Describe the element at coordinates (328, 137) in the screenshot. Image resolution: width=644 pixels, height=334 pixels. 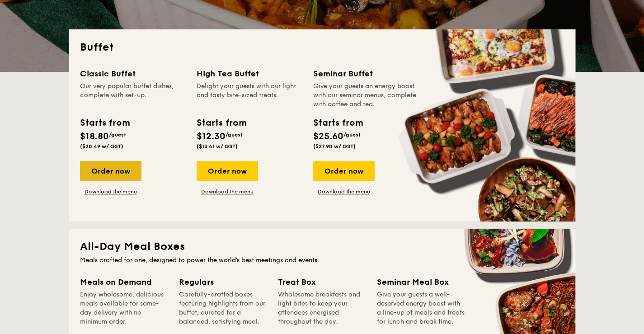
I see `span: $25.60` at that location.